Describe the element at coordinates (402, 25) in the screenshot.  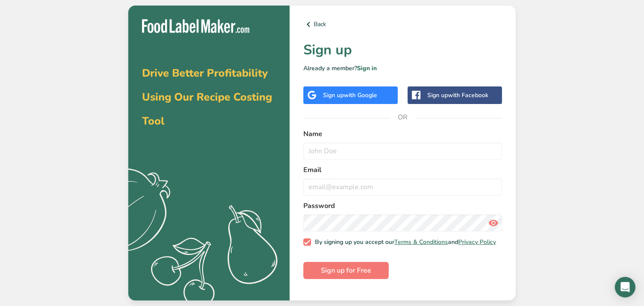
I see `a: Back` at that location.